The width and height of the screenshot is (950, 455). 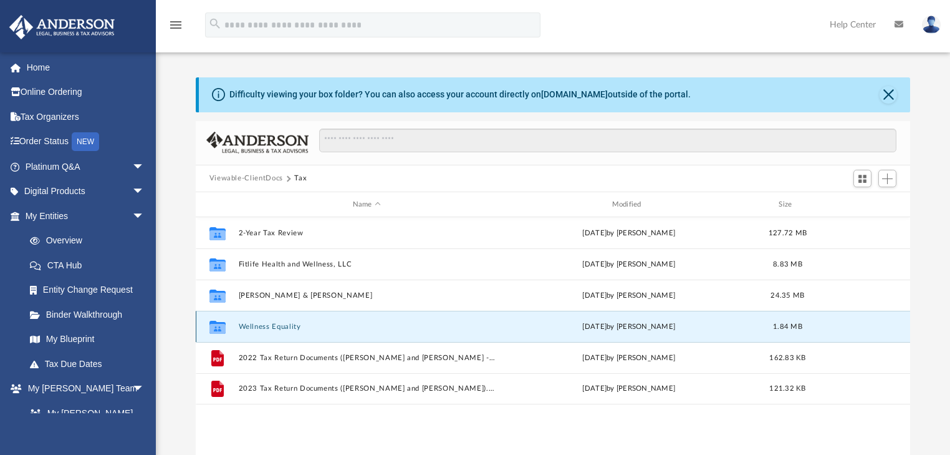 What do you see at coordinates (787, 388) in the screenshot?
I see `span: 121.32 KB` at bounding box center [787, 388].